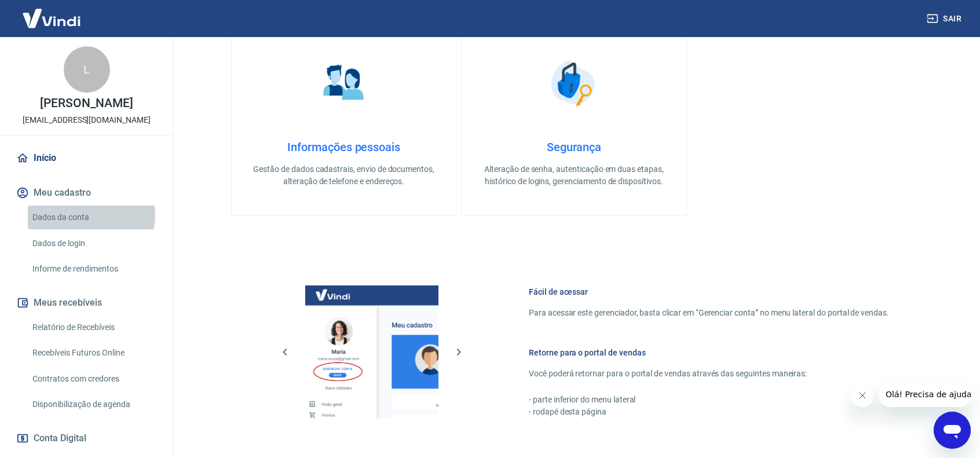 The height and width of the screenshot is (458, 980). I want to click on a: Informe de rendimentos, so click(93, 268).